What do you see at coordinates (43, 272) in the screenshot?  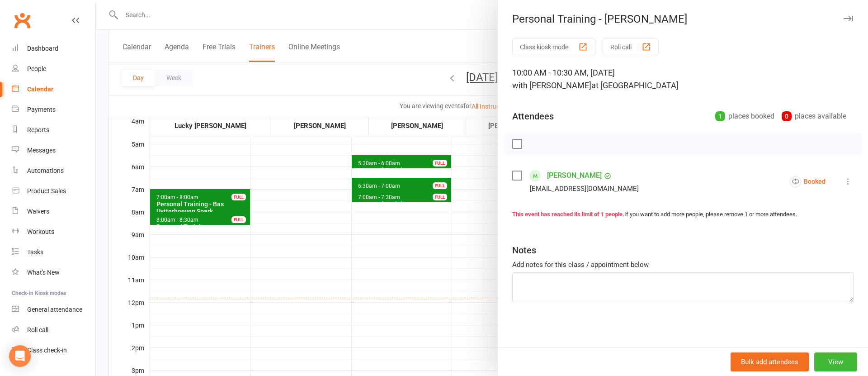 I see `div: What's New` at bounding box center [43, 272].